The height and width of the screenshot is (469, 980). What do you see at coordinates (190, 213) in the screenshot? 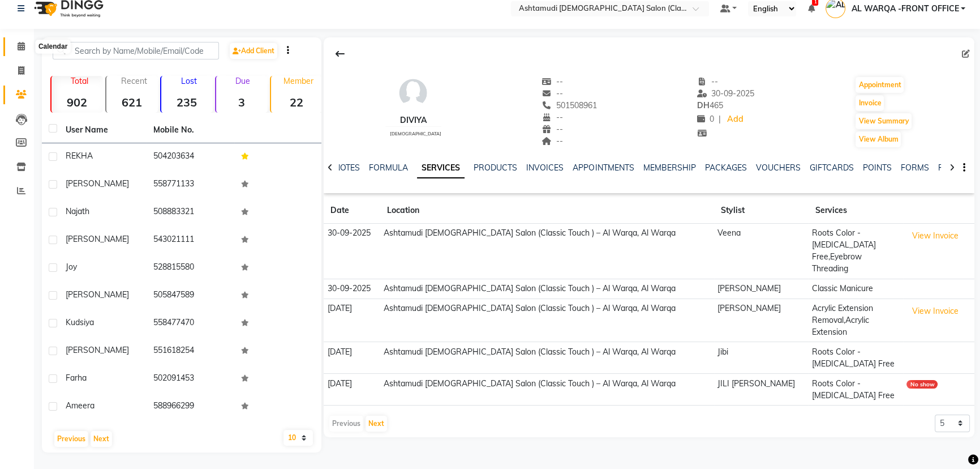
I see `td: 508883321` at bounding box center [190, 213].